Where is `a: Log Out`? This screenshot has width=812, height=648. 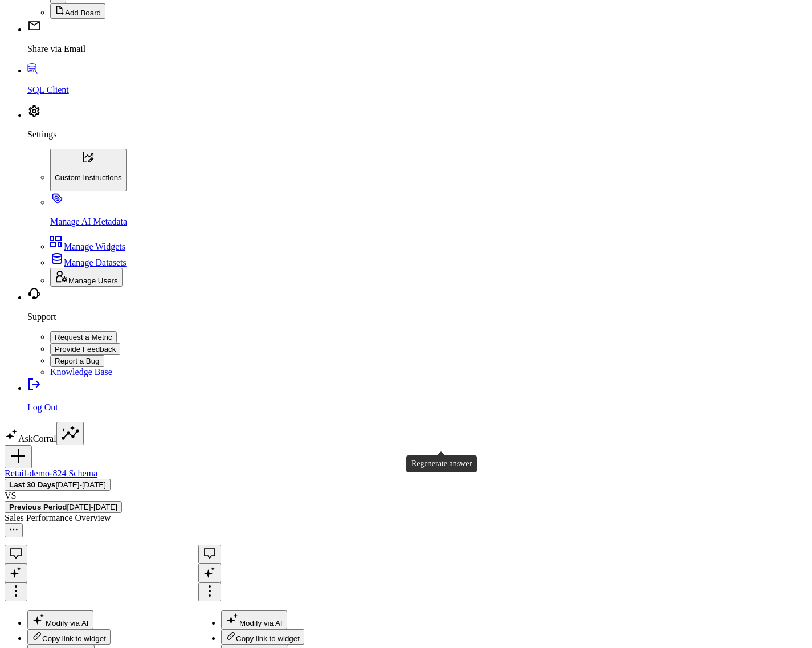
a: Log Out is located at coordinates (417, 398).